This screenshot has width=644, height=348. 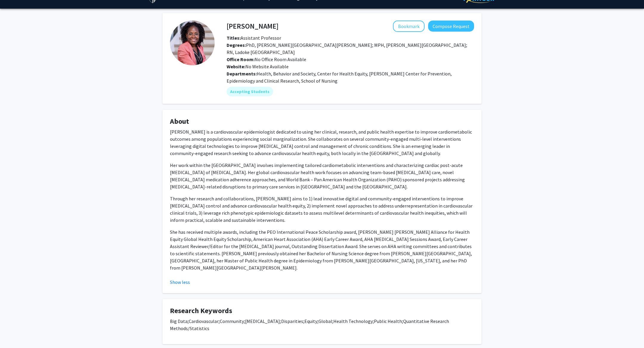 What do you see at coordinates (326, 321) in the screenshot?
I see `span: Global;` at bounding box center [326, 321].